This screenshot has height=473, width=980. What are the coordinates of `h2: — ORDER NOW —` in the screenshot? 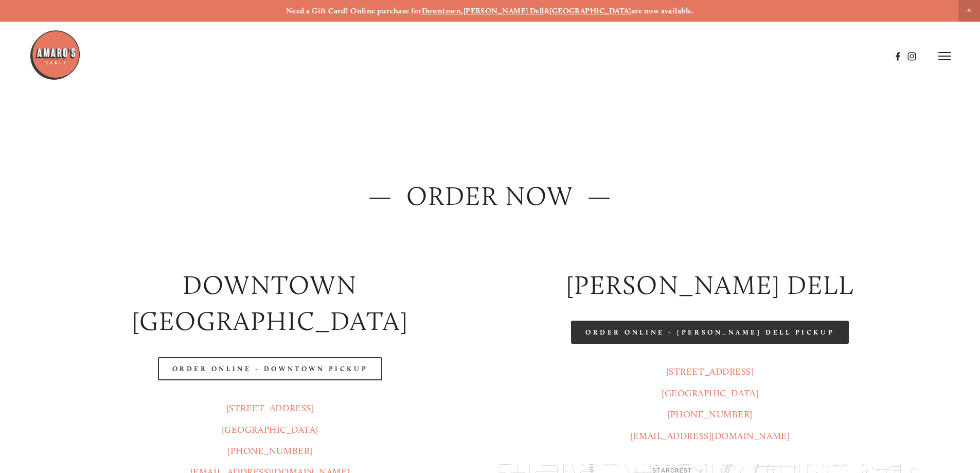 It's located at (490, 196).